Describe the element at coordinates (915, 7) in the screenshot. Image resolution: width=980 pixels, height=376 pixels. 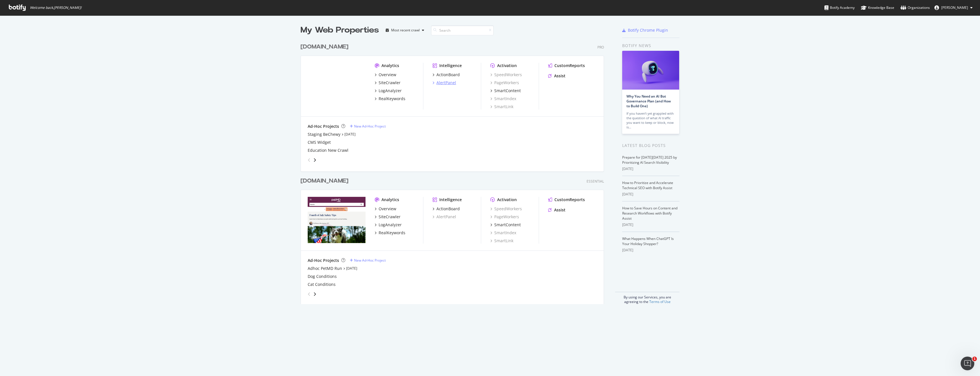
I see `div: Organizations` at that location.